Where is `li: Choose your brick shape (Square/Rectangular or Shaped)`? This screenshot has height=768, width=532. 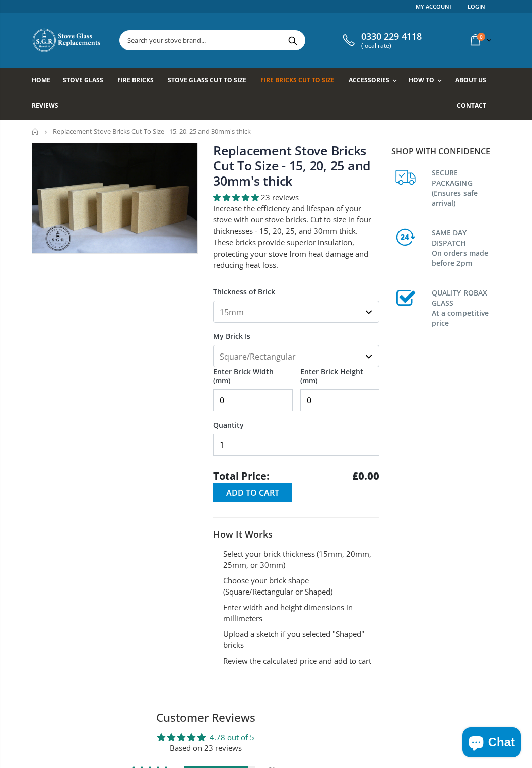
li: Choose your brick shape (Square/Rectangular or Shaped) is located at coordinates (301, 586).